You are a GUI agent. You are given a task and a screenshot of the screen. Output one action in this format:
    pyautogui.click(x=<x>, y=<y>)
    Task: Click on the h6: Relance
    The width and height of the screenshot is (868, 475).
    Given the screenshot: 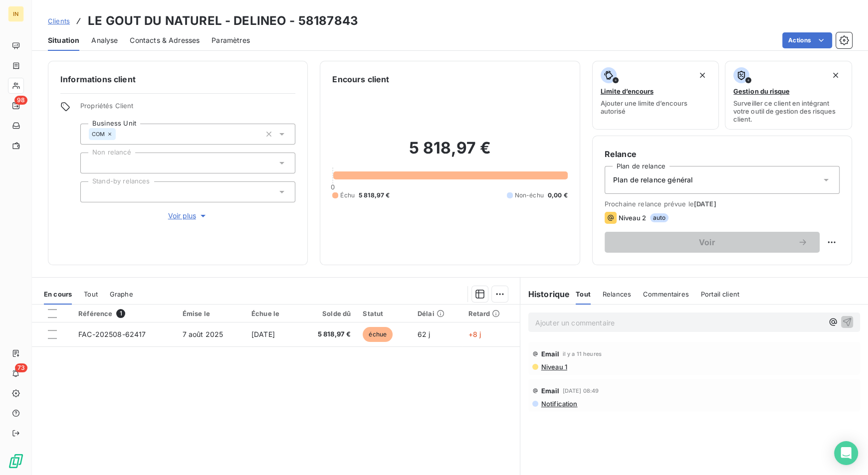 What is the action you would take?
    pyautogui.click(x=722, y=154)
    